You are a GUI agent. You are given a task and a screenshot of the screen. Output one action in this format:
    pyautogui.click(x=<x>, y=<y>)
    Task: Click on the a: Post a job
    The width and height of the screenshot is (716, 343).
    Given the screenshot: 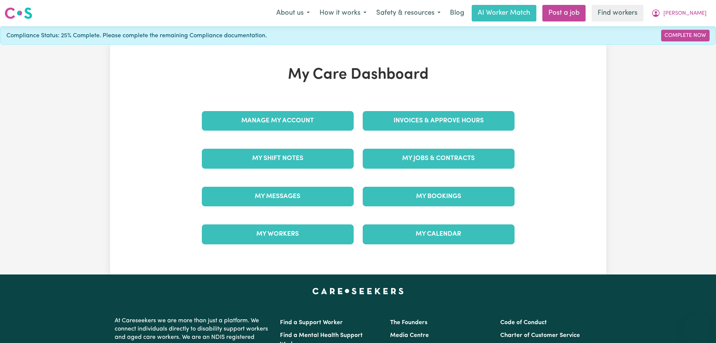 What is the action you would take?
    pyautogui.click(x=564, y=13)
    